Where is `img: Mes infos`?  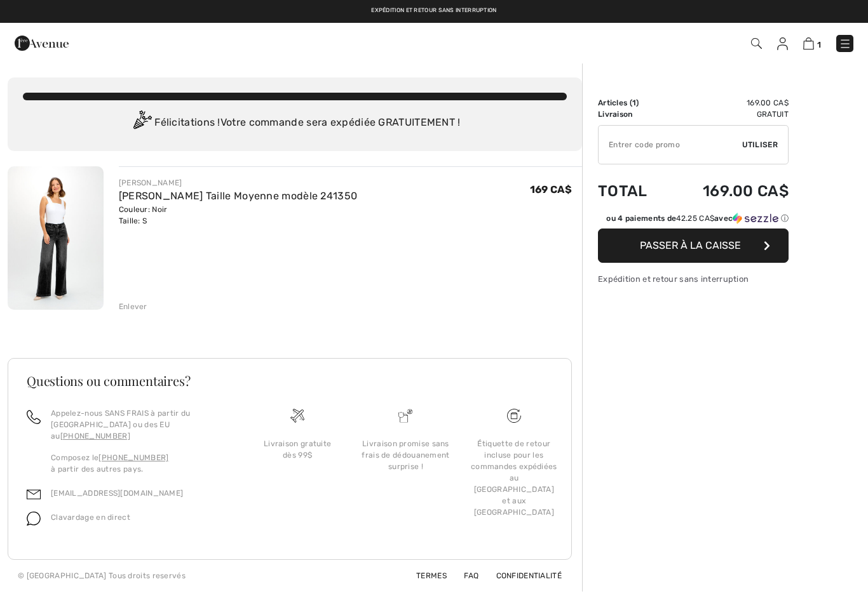 img: Mes infos is located at coordinates (782, 44).